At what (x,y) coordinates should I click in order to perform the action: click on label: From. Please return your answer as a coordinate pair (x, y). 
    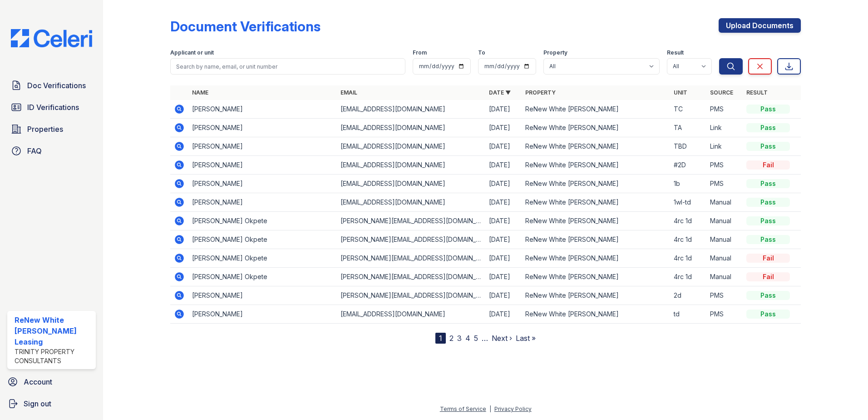
    Looking at the image, I should click on (420, 52).